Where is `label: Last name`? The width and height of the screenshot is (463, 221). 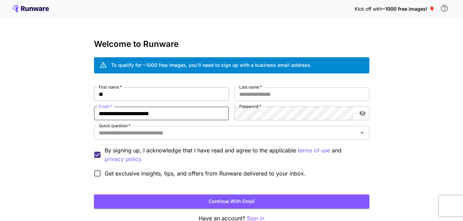 label: Last name is located at coordinates (251, 87).